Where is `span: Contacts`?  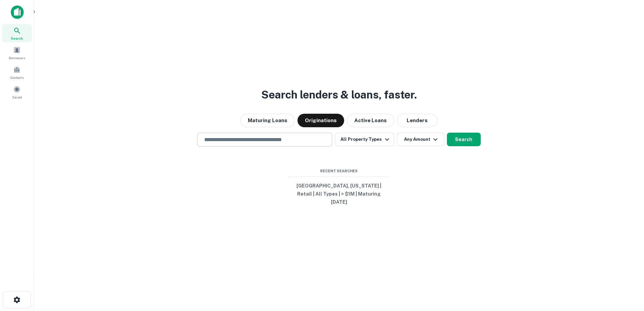
span: Contacts is located at coordinates (17, 78).